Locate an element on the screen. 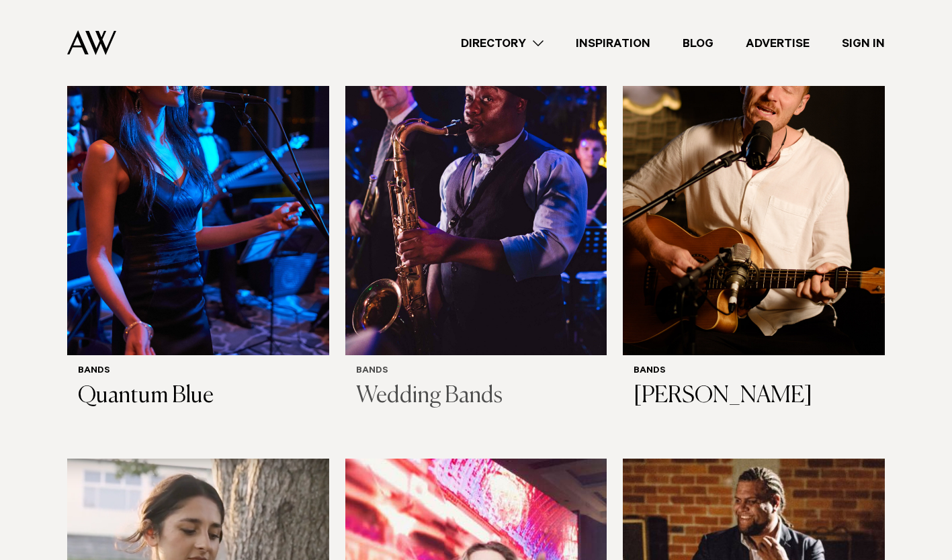 The width and height of the screenshot is (952, 560). img: Auckland Weddings Logo is located at coordinates (91, 43).